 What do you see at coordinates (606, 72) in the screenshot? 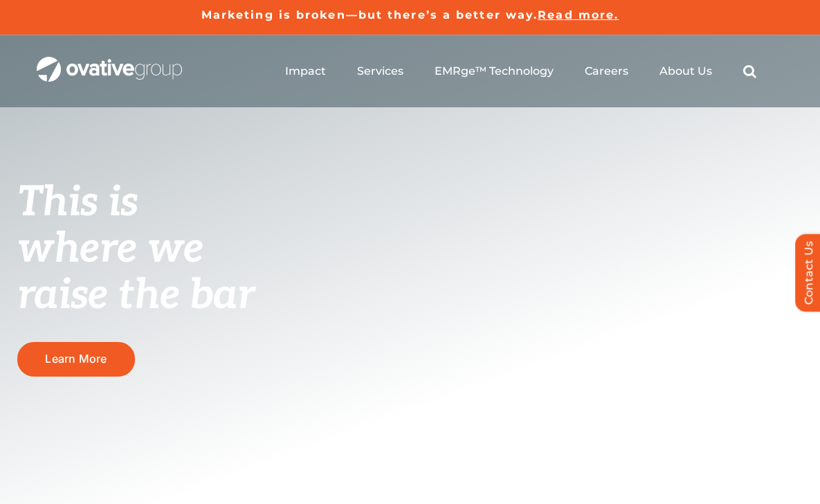
I see `a: Careers` at bounding box center [606, 72].